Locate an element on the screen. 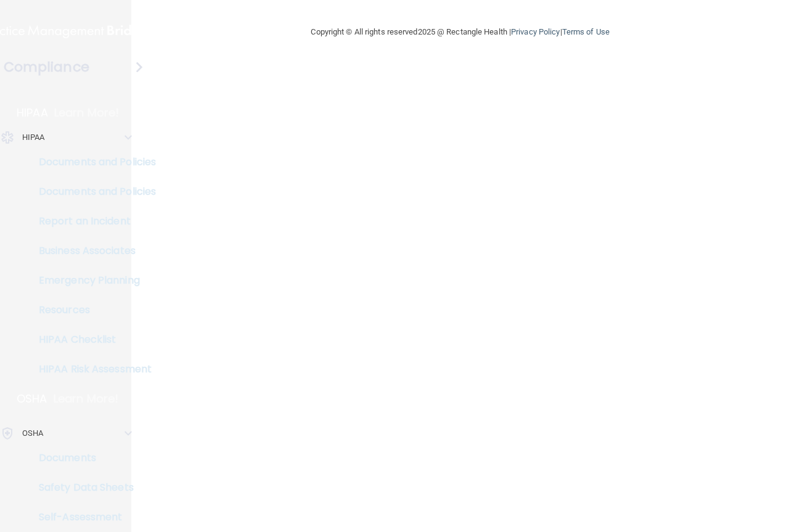  a: Privacy Policy is located at coordinates (535, 31).